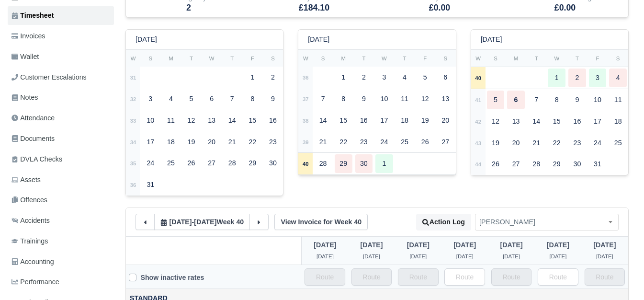 This screenshot has height=300, width=644. I want to click on span: Documents, so click(33, 138).